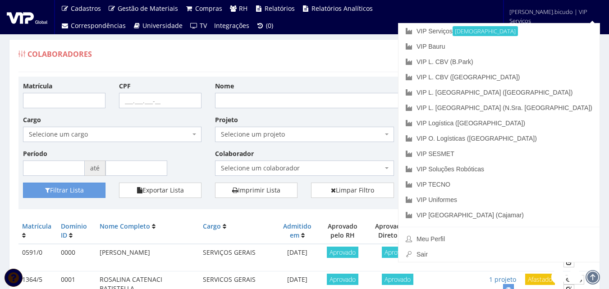  I want to click on span: RH, so click(243, 8).